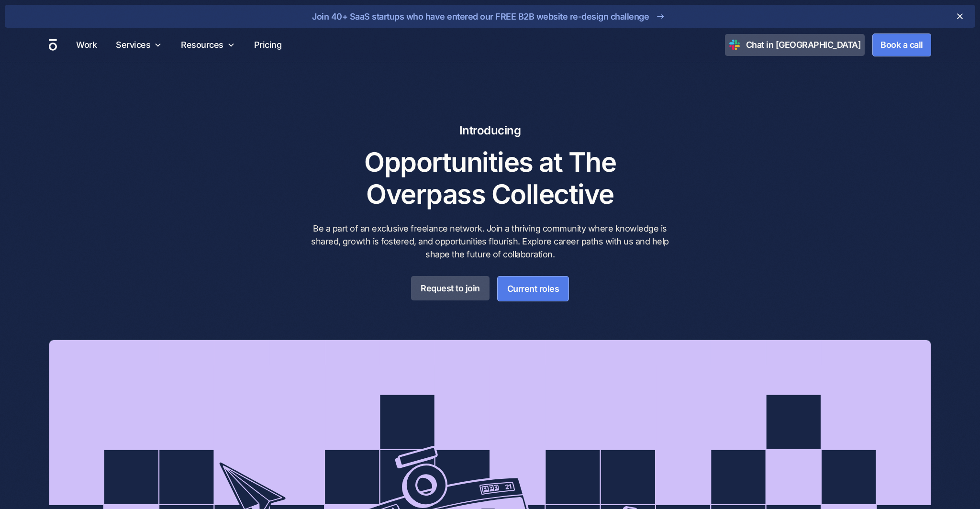 The image size is (980, 509). What do you see at coordinates (450, 288) in the screenshot?
I see `a: Request to join` at bounding box center [450, 288].